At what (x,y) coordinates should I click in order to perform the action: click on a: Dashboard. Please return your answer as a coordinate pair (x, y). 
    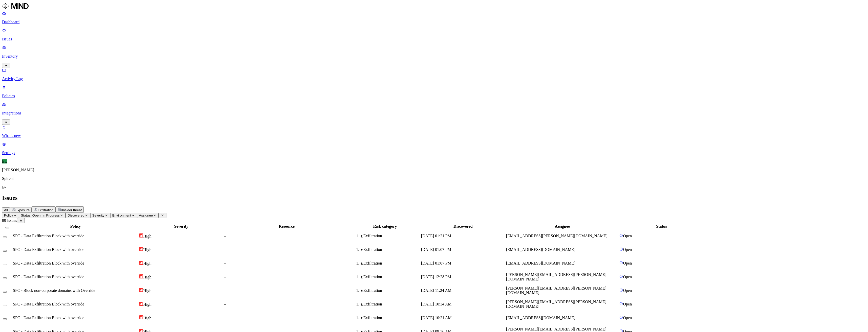
    Looking at the image, I should click on (434, 18).